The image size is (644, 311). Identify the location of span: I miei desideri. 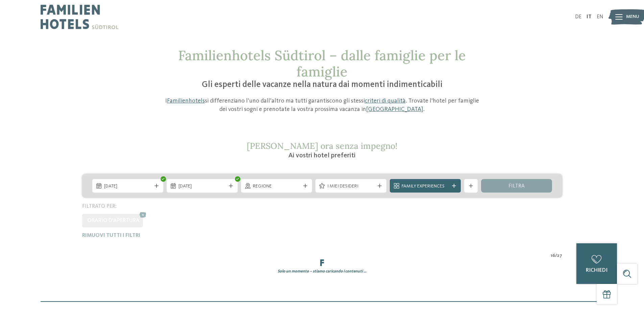
(351, 186).